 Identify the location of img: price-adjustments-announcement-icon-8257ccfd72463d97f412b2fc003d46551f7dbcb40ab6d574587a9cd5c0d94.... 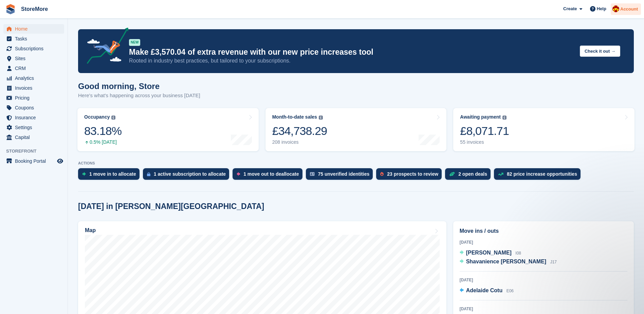
(105, 47).